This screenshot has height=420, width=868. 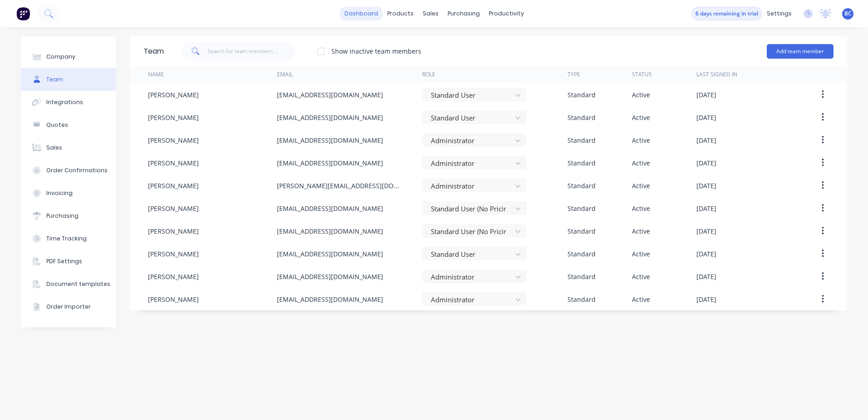 What do you see at coordinates (716, 75) in the screenshot?
I see `div: Last signed in` at bounding box center [716, 75].